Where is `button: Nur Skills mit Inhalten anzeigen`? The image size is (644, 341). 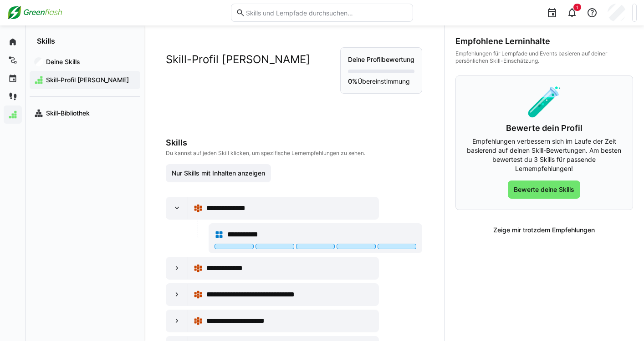
button: Nur Skills mit Inhalten anzeigen is located at coordinates (218, 173).